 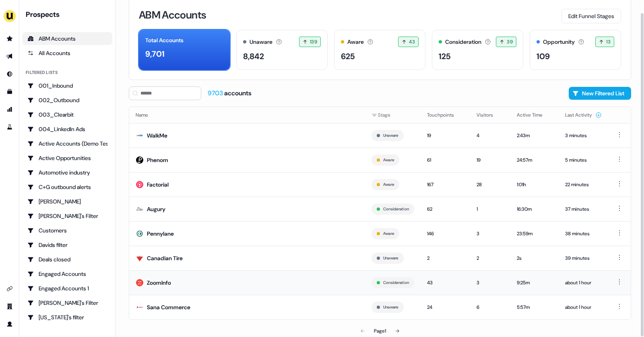 I want to click on a: Go to Geneviève's Filter, so click(x=67, y=303).